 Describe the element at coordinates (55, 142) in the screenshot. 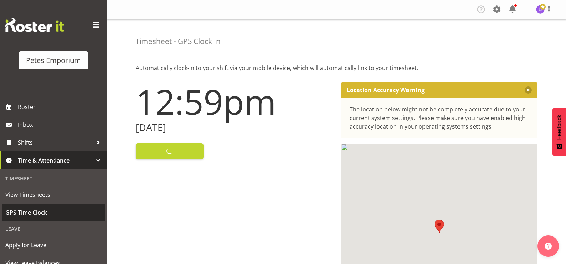

I see `span: Shifts` at that location.